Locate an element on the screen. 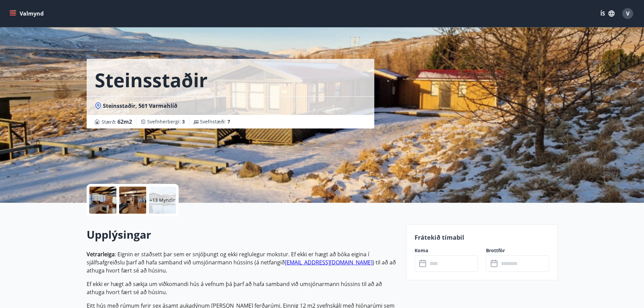  p: +13 Myndir is located at coordinates (162, 200).